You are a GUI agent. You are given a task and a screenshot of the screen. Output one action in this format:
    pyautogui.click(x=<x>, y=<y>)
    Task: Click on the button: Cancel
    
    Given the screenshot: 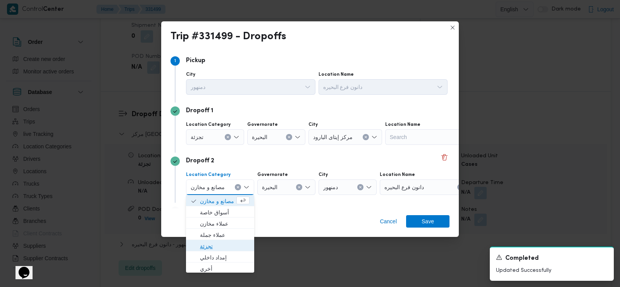 What is the action you would take?
    pyautogui.click(x=389, y=221)
    